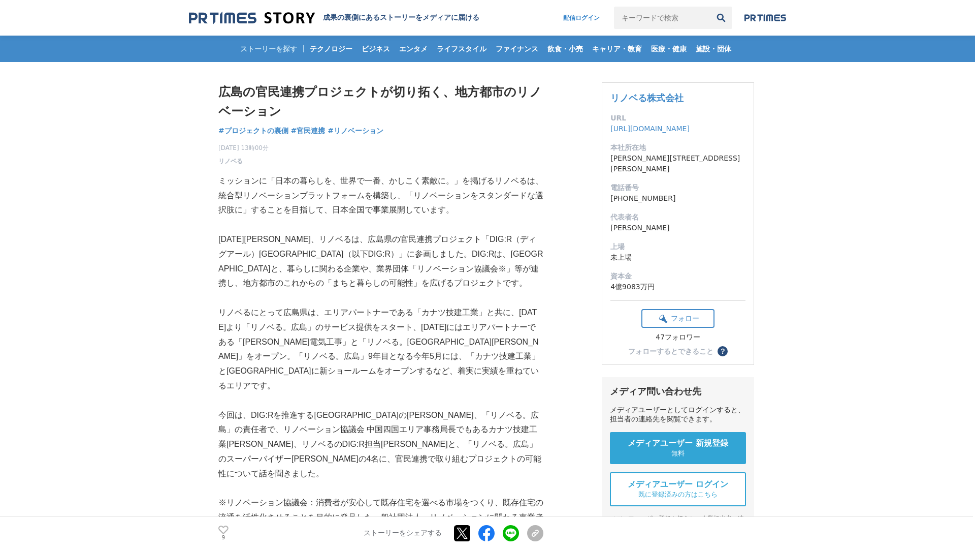  What do you see at coordinates (253, 131) in the screenshot?
I see `span: #プロジェクトの裏側` at bounding box center [253, 131].